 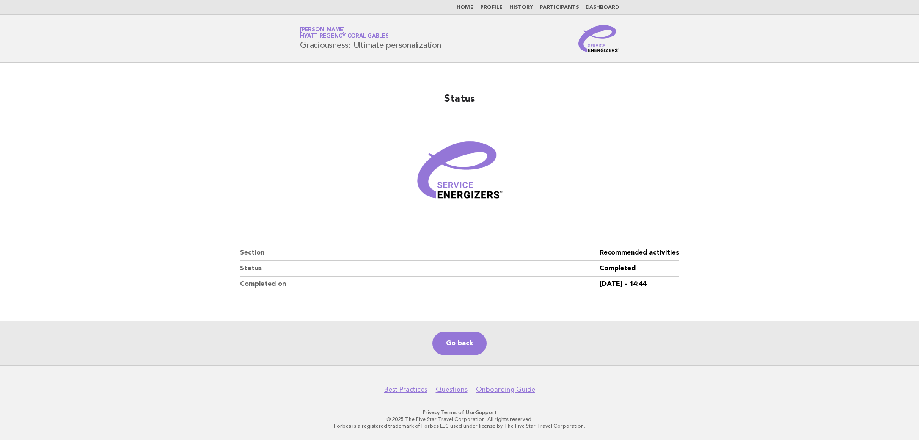 I want to click on a: Dashboard, so click(x=602, y=8).